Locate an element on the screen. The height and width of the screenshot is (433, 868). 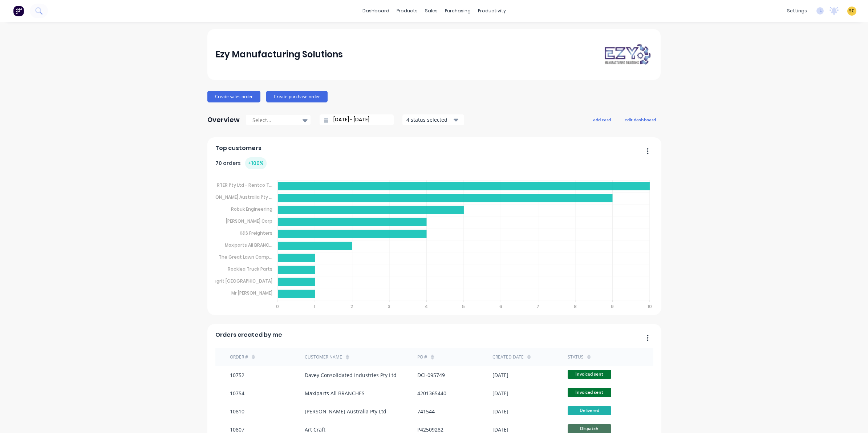
tspan: The Great Lawn Comp... is located at coordinates (245, 257).